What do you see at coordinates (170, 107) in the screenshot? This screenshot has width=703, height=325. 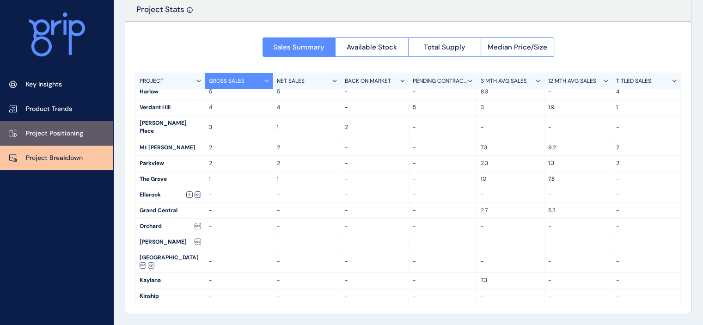 I see `div: Verdant Hill` at bounding box center [170, 107].